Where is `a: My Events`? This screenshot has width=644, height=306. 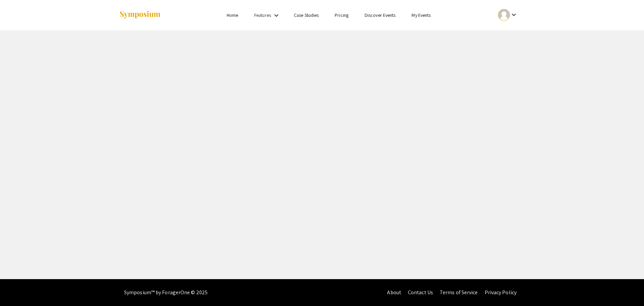
a: My Events is located at coordinates (421, 15).